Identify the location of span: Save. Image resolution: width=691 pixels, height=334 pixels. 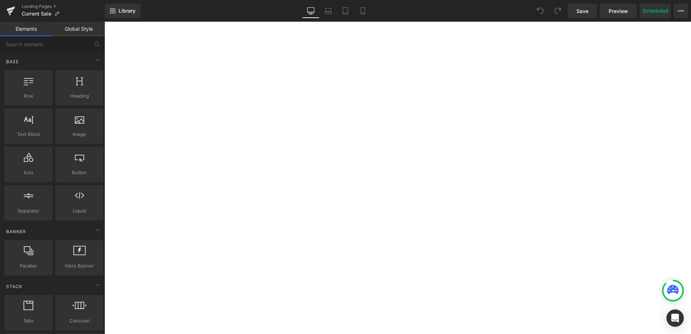
(582, 11).